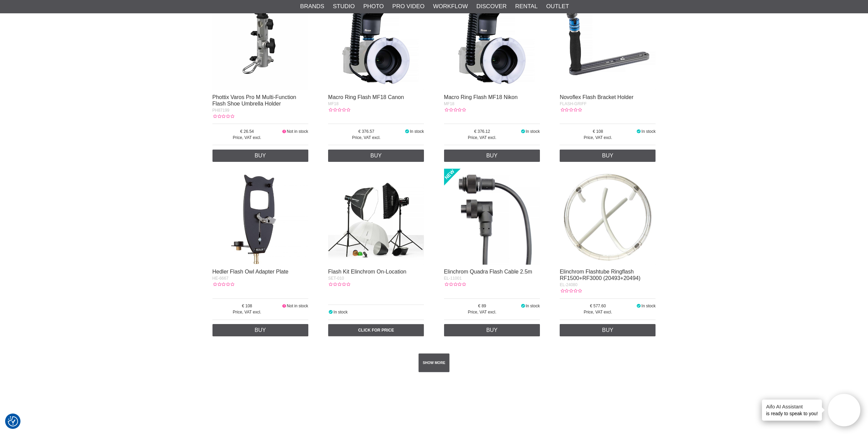 This screenshot has height=434, width=868. What do you see at coordinates (220, 279) in the screenshot?
I see `span: HE-6667` at bounding box center [220, 279].